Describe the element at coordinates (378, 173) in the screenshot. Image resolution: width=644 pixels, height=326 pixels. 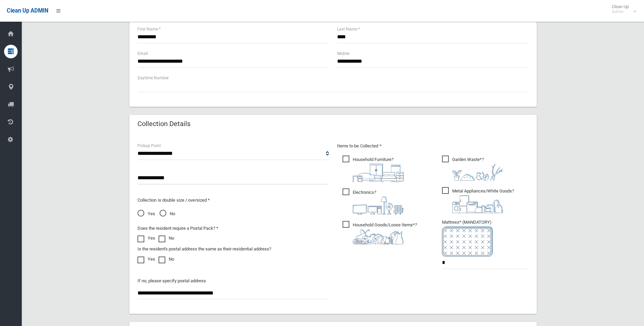
I see `img: aa9efdbe659d29b613fca23ba79d85cb.png` at that location.